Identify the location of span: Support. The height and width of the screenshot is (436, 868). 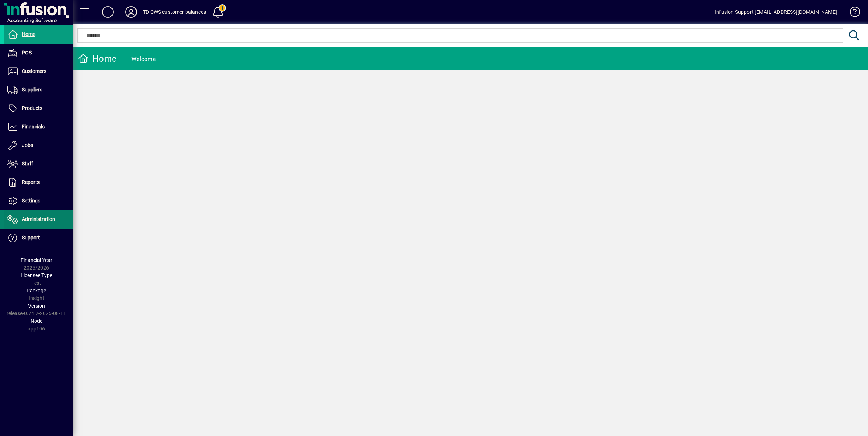
(31, 237).